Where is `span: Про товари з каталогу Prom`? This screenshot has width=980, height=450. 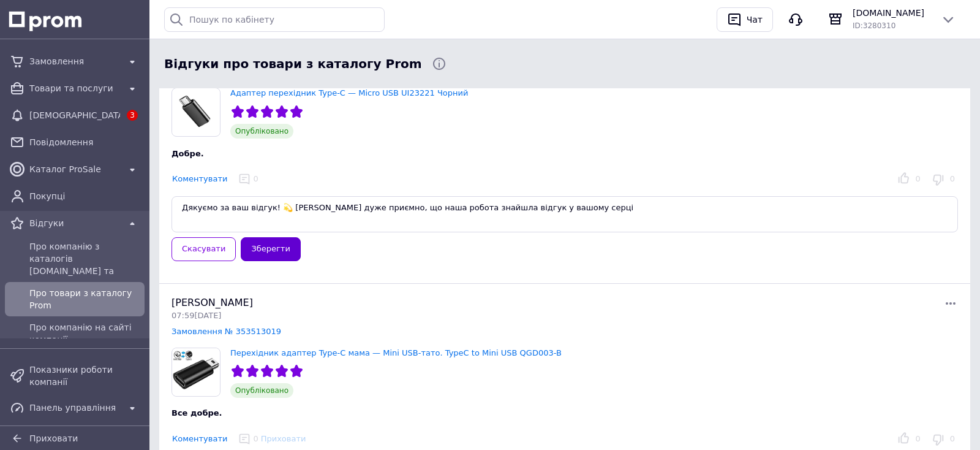 span: Про товари з каталогу Prom is located at coordinates (85, 299).